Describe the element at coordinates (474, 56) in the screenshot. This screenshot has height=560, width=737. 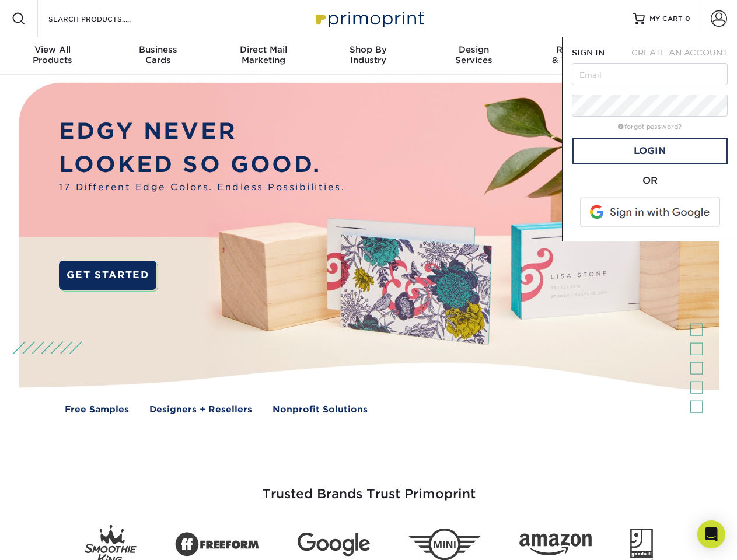
I see `a: DesignServices` at that location.